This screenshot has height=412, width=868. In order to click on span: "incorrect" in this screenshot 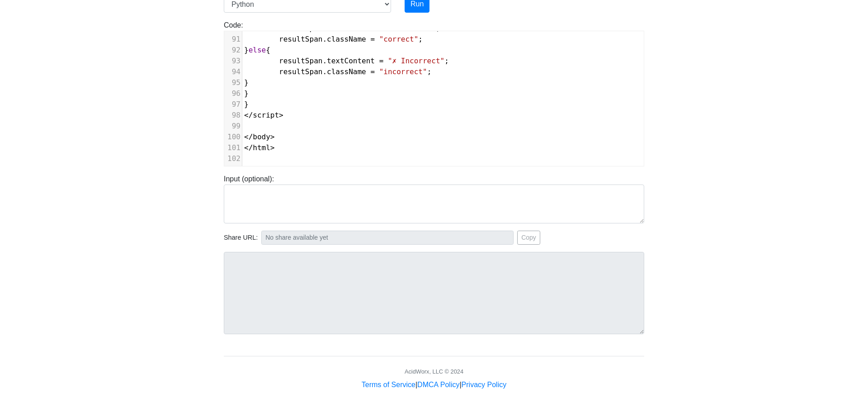, I will do `click(403, 72)`.